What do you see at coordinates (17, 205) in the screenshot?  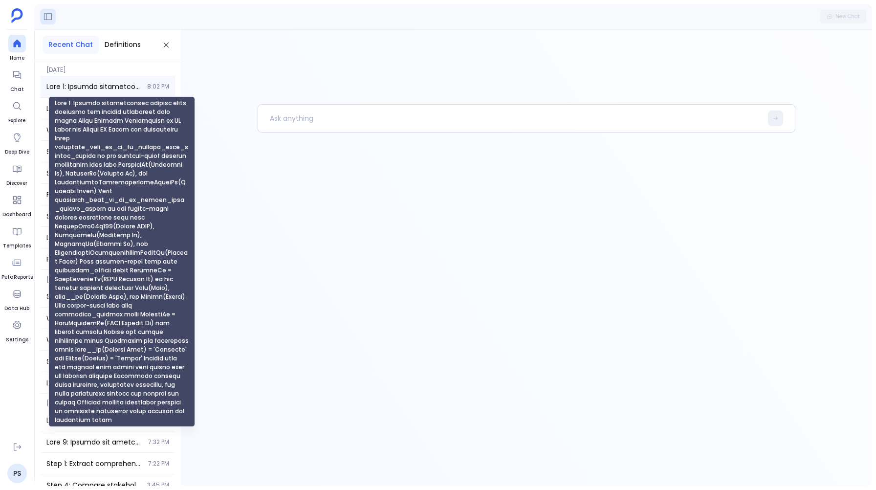 I see `a: Dashboard` at bounding box center [17, 205].